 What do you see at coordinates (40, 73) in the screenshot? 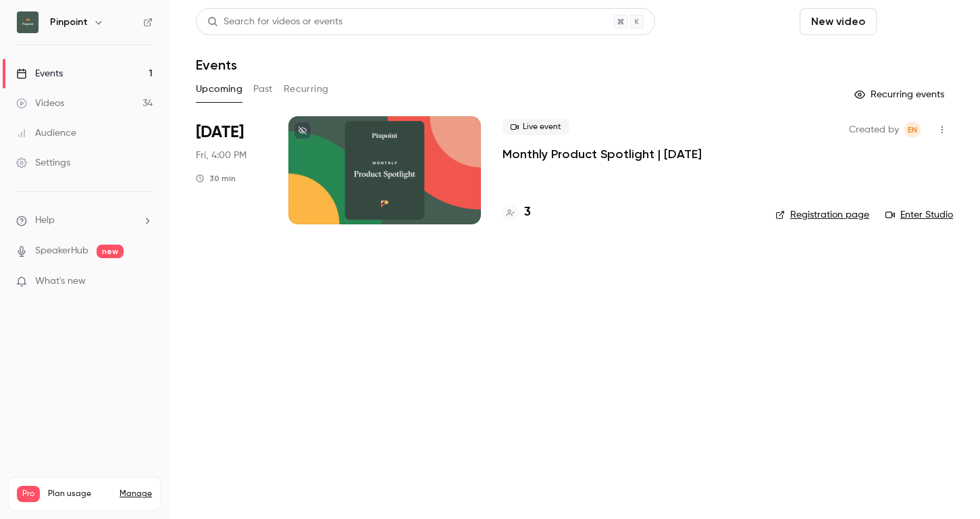
I see `div: Events` at bounding box center [40, 73].